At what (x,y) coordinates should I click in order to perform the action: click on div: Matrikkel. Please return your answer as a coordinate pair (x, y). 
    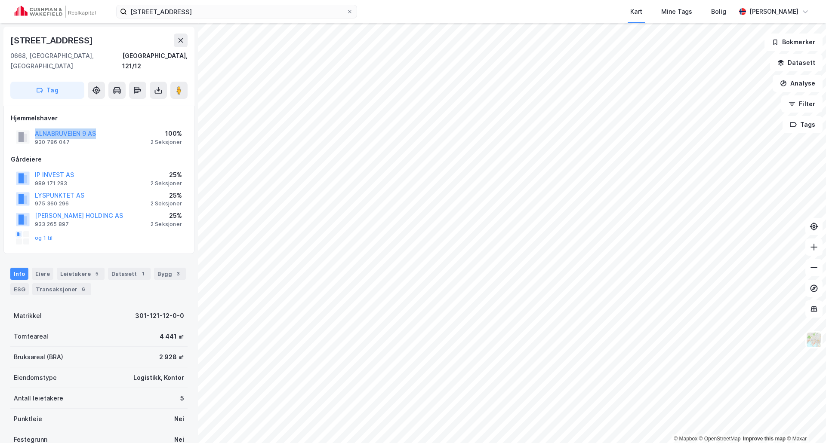
    Looking at the image, I should click on (28, 316).